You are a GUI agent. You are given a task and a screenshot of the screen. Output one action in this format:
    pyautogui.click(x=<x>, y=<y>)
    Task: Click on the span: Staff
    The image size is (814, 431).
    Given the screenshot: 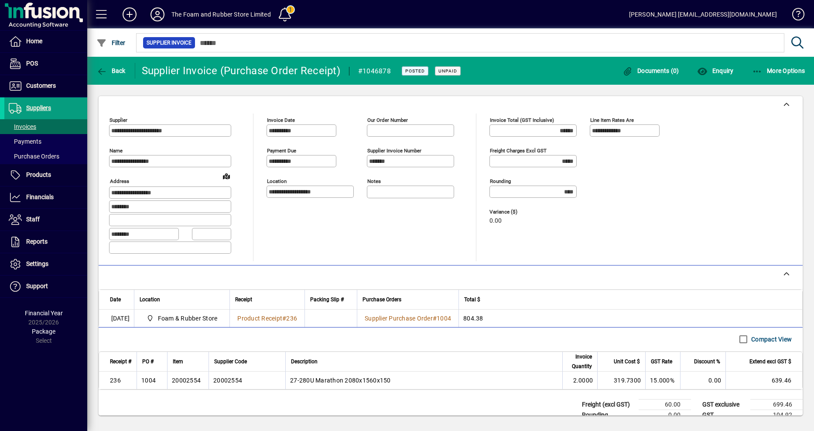 What is the action you would take?
    pyautogui.click(x=33, y=219)
    